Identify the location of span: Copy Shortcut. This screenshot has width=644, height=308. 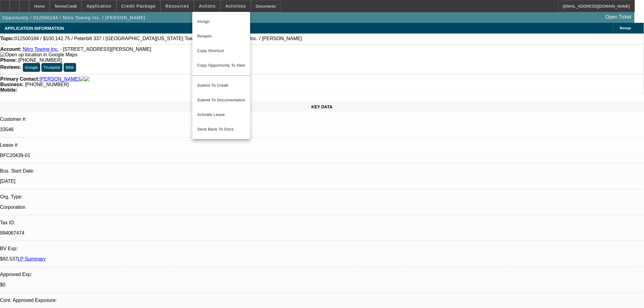
(221, 51).